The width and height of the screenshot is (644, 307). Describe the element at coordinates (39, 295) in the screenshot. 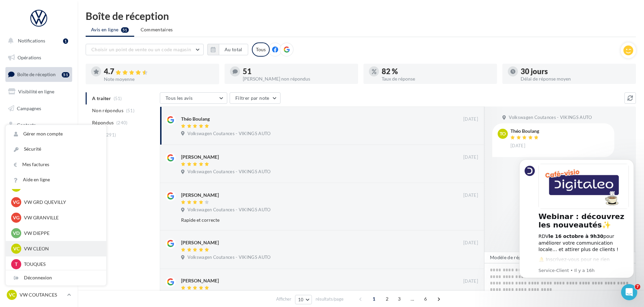

I see `a: VC VW COUTANCES` at that location.